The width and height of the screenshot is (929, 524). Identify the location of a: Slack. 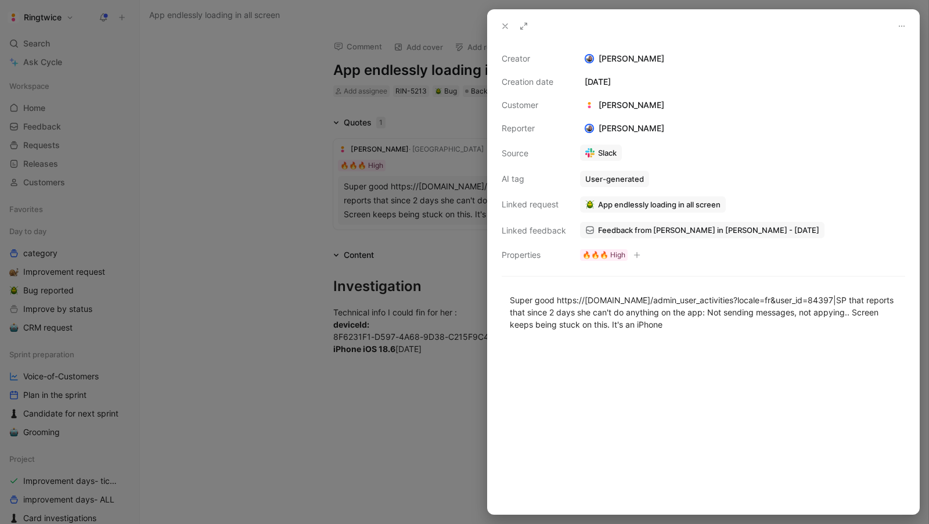
(601, 153).